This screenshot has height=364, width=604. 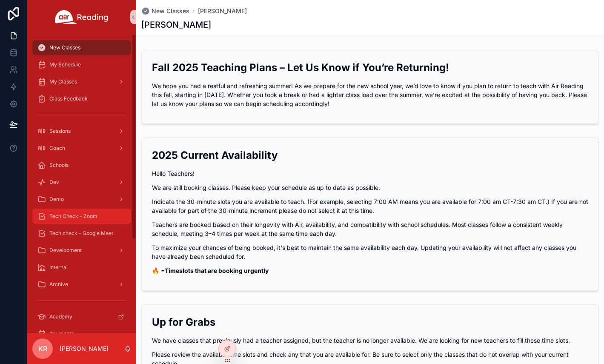 What do you see at coordinates (57, 148) in the screenshot?
I see `span: Coach` at bounding box center [57, 148].